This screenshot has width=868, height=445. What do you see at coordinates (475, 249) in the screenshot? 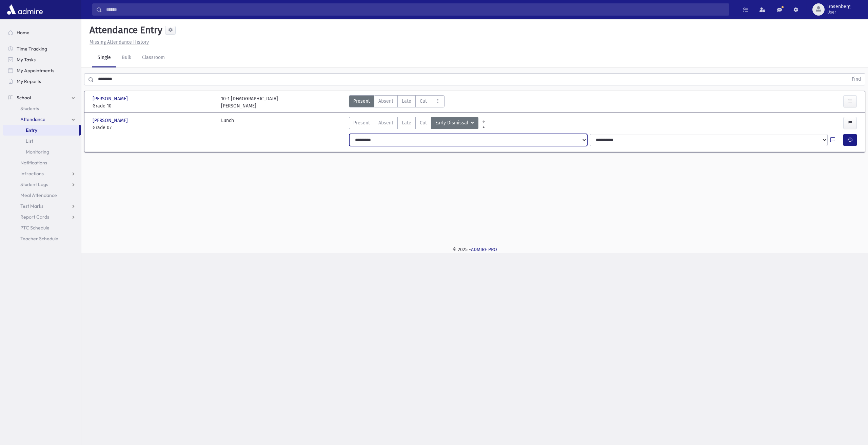
I see `div: © 2025 -` at bounding box center [475, 249].